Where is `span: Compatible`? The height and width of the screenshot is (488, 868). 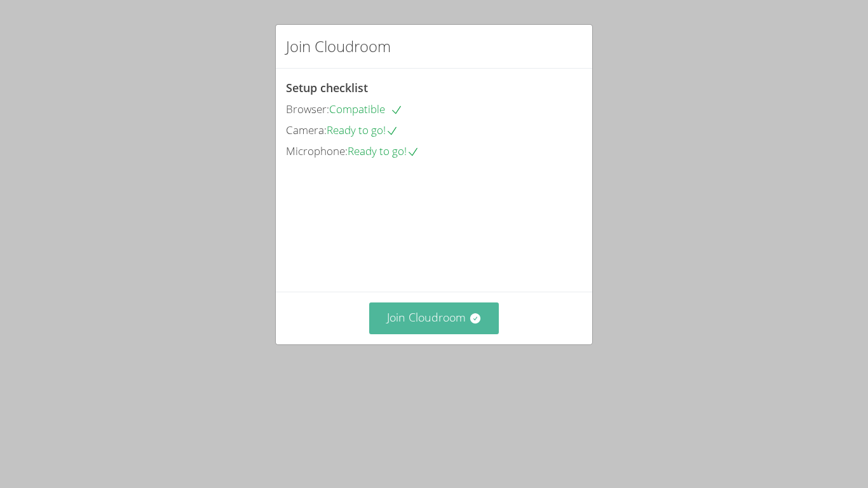
span: Compatible is located at coordinates (366, 109).